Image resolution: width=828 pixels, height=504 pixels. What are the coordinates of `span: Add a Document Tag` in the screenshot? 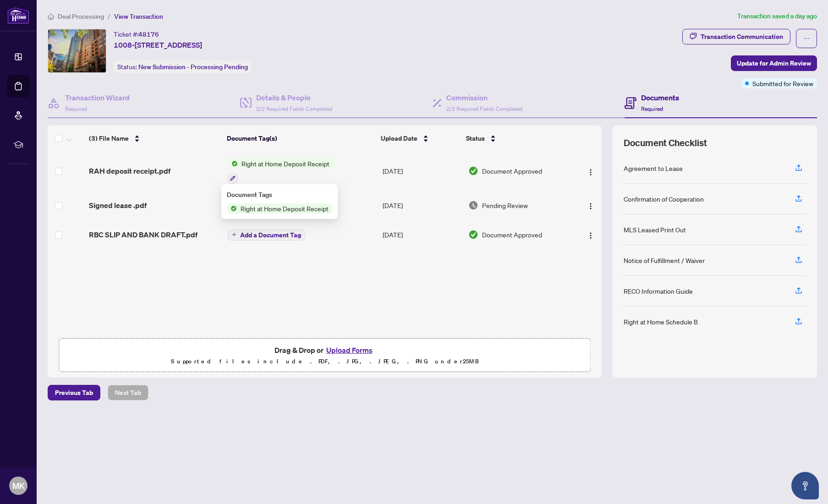 It's located at (270, 235).